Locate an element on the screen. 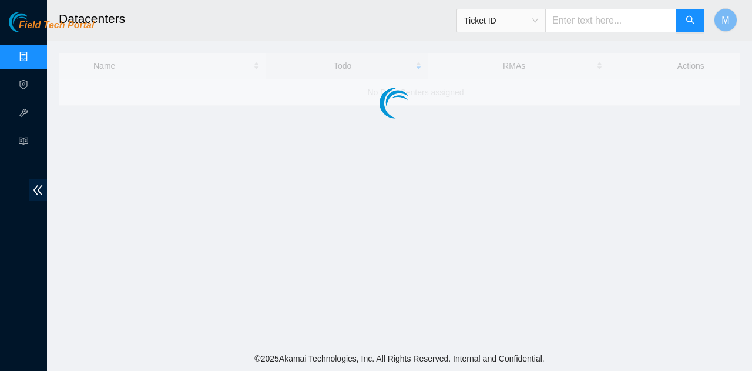 This screenshot has width=752, height=371. span: read is located at coordinates (24, 143).